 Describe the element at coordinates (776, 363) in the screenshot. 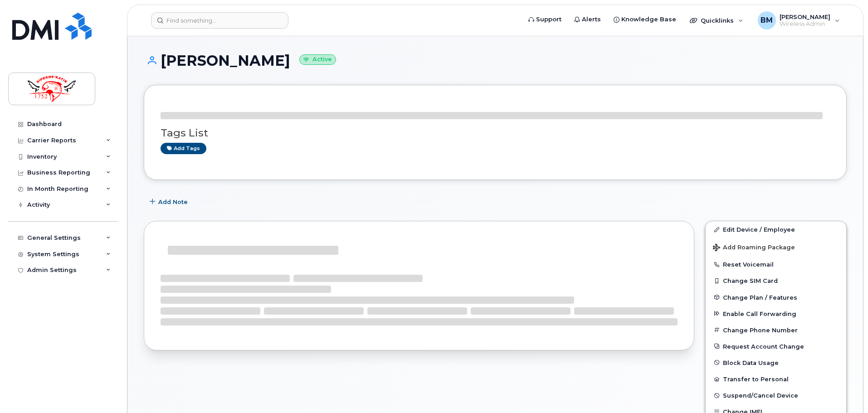

I see `button: Block Data Usage` at that location.